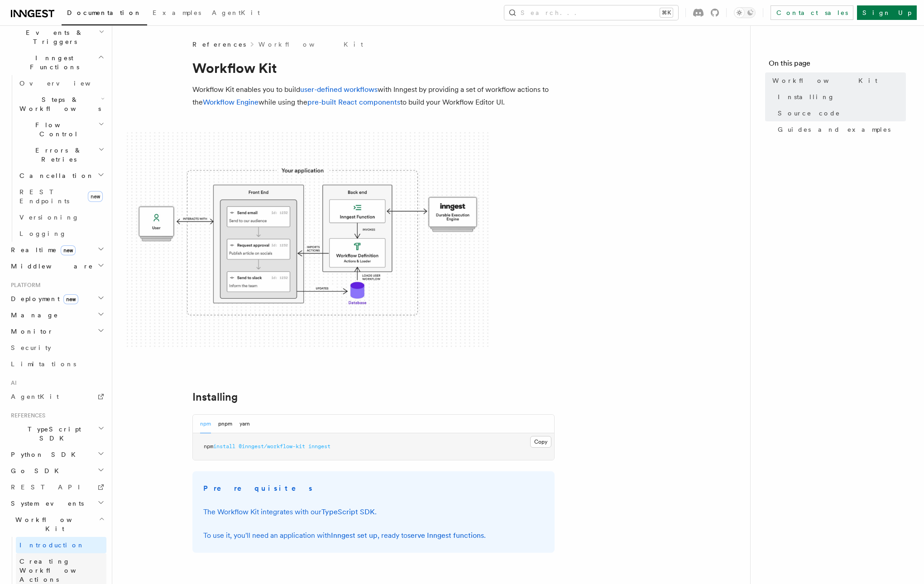 This screenshot has width=924, height=584. I want to click on button: System events, so click(57, 503).